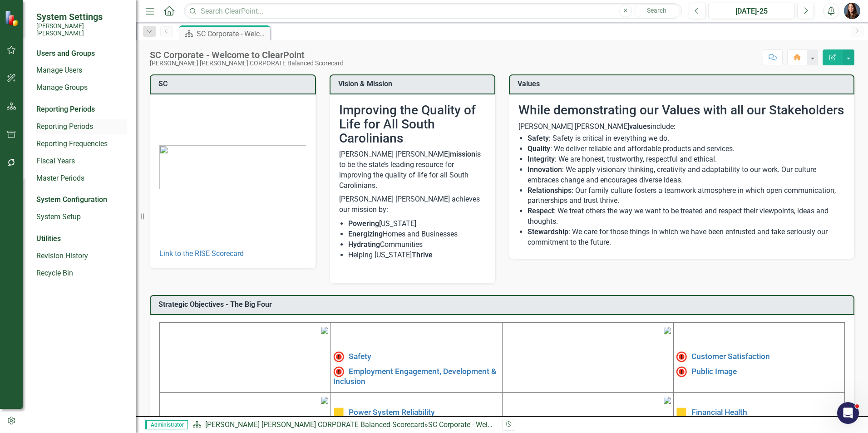  I want to click on span: Search, so click(657, 10).